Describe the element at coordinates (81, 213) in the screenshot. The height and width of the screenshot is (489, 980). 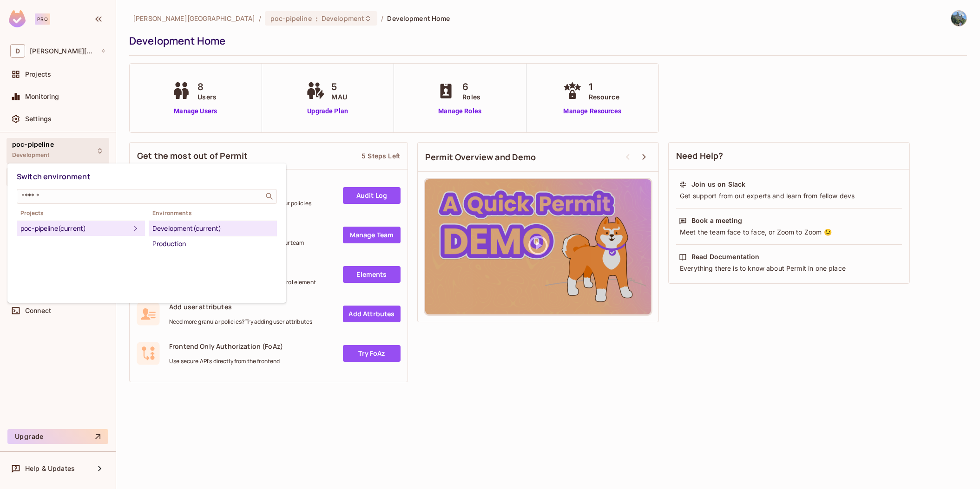
I see `span: Projects` at that location.